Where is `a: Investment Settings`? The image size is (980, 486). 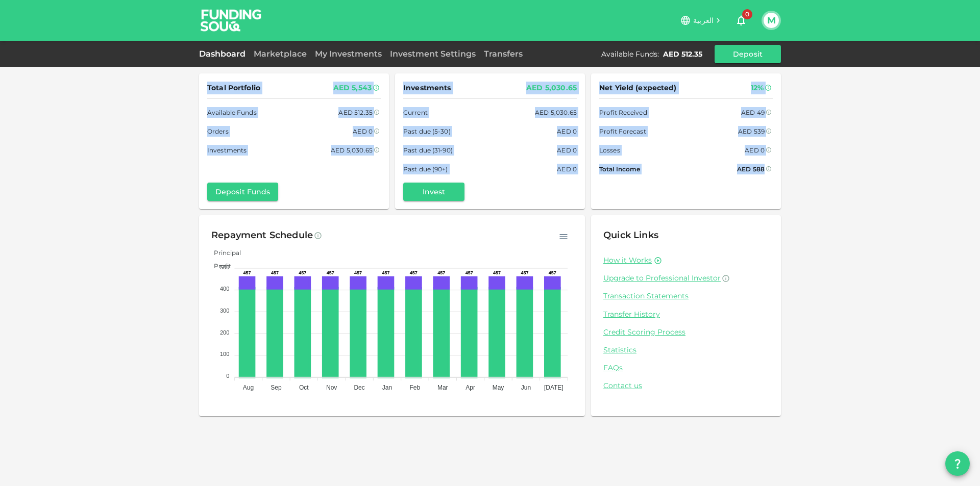
a: Investment Settings is located at coordinates (433, 53).